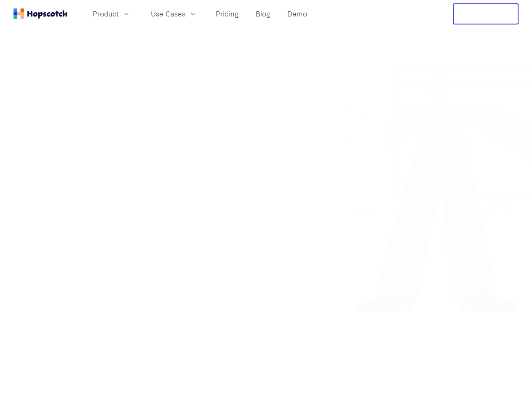  I want to click on a: Blog, so click(263, 13).